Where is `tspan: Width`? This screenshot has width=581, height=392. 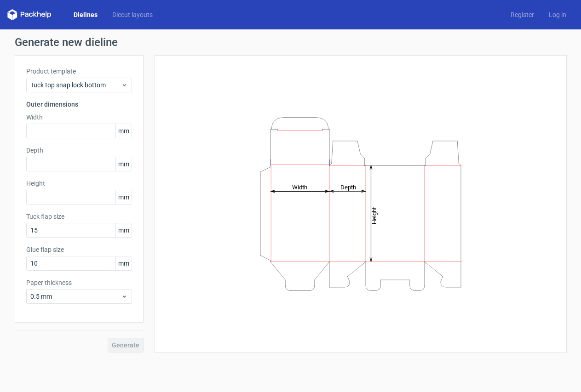
tspan: Width is located at coordinates (299, 186).